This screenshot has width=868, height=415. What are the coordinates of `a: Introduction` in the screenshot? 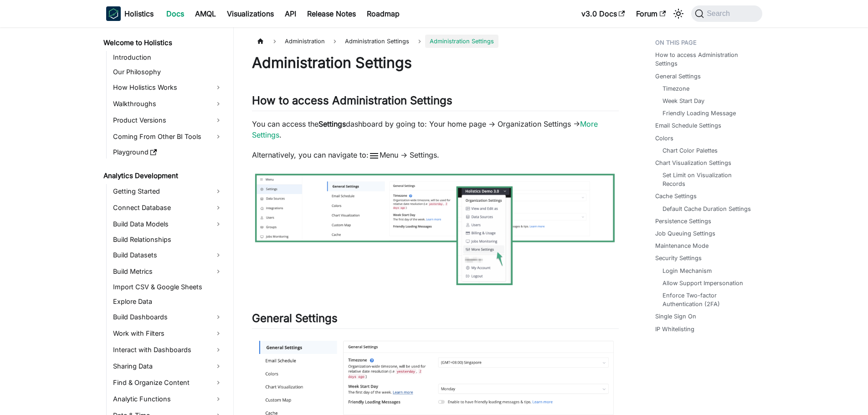 It's located at (168, 57).